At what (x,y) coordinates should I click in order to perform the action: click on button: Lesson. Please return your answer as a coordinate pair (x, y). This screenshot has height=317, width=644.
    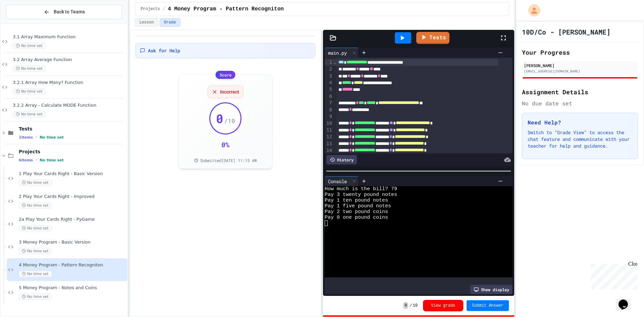
    Looking at the image, I should click on (146, 22).